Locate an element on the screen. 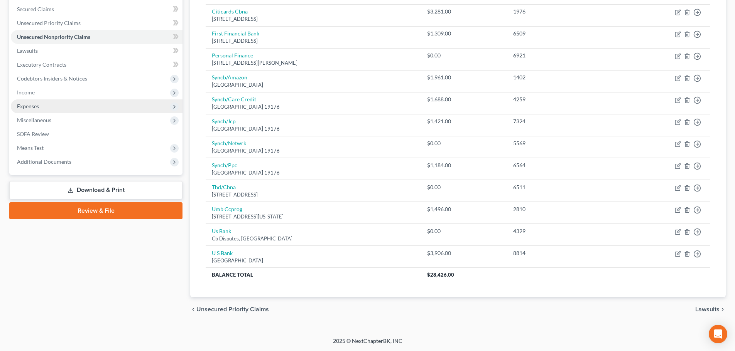 This screenshot has width=735, height=351. span: Additional Documents is located at coordinates (44, 162).